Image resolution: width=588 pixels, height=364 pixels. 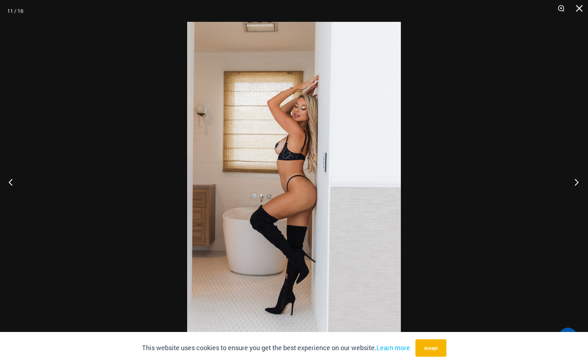 What do you see at coordinates (431, 348) in the screenshot?
I see `button: Accept` at bounding box center [431, 348].